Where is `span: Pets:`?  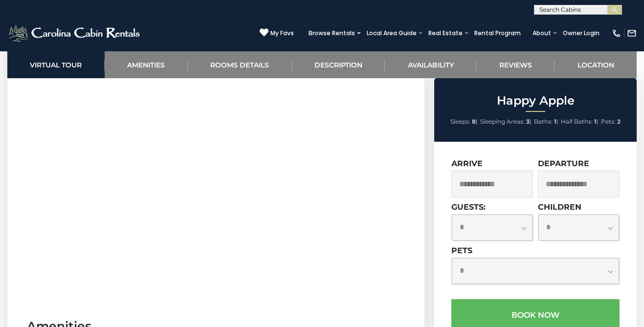 span: Pets: is located at coordinates (608, 121).